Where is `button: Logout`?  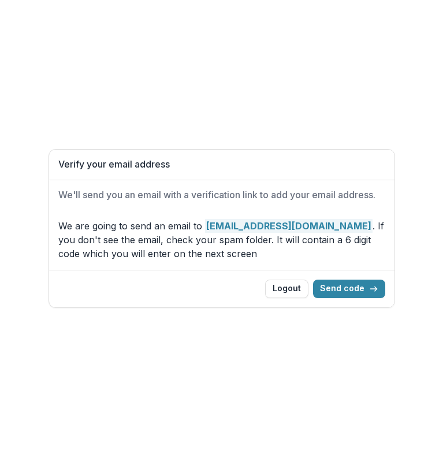 button: Logout is located at coordinates (286, 289).